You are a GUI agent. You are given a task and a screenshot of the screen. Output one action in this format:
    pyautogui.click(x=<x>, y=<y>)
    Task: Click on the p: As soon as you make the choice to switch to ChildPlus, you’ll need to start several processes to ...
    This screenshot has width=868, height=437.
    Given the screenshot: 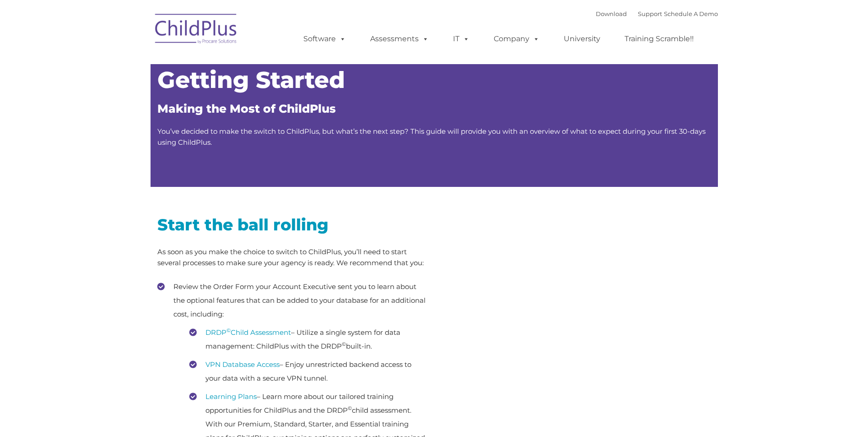 What is the action you would take?
    pyautogui.click(x=293, y=258)
    